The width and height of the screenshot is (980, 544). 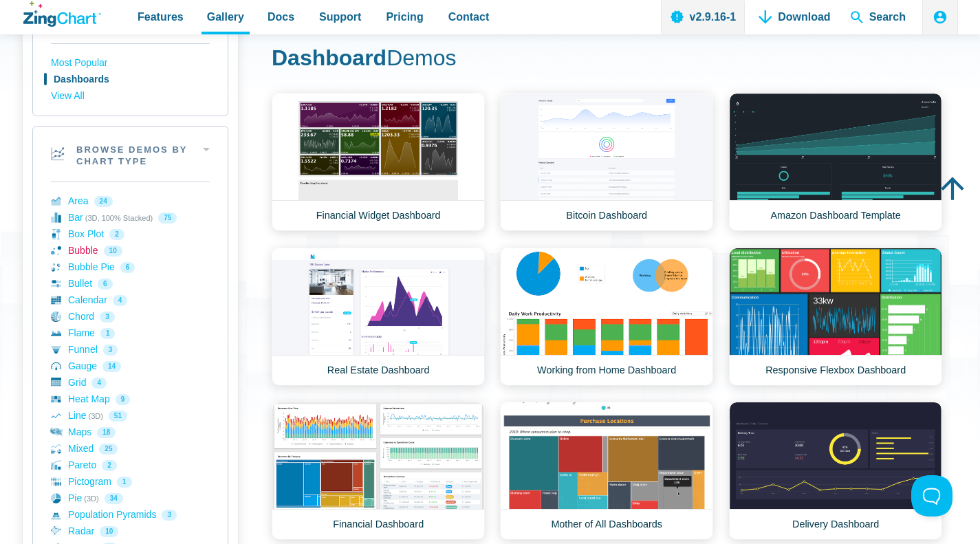 What do you see at coordinates (378, 316) in the screenshot?
I see `a: Real Estate Dashboard` at bounding box center [378, 316].